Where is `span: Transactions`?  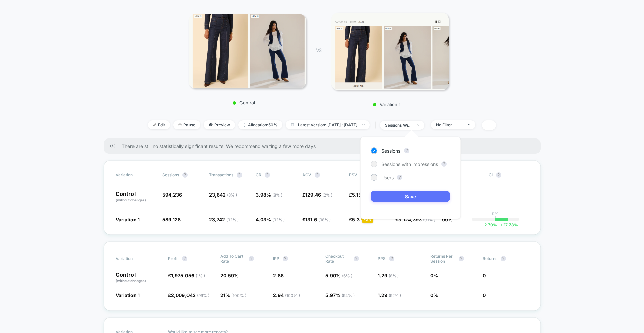 span: Transactions is located at coordinates (221, 175).